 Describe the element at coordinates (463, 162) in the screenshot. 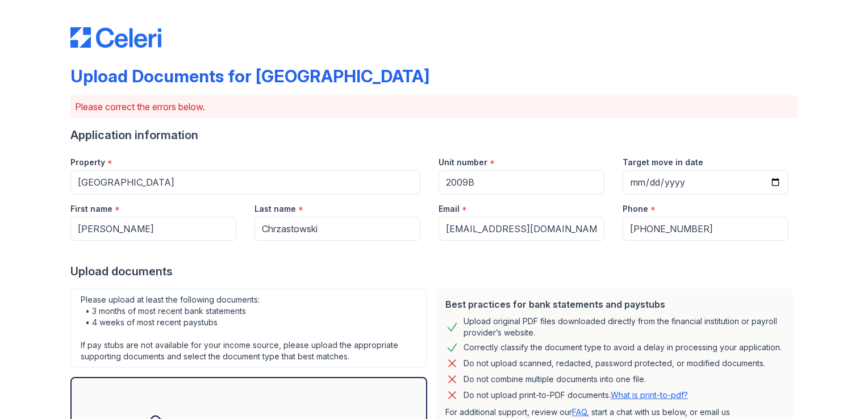

I see `label: Unit number` at that location.